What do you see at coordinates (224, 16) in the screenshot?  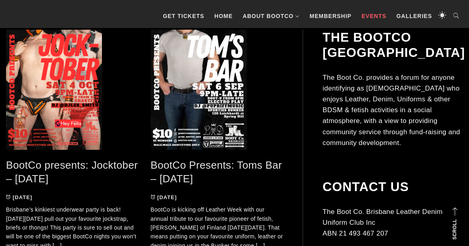 I see `a: Home` at bounding box center [224, 16].